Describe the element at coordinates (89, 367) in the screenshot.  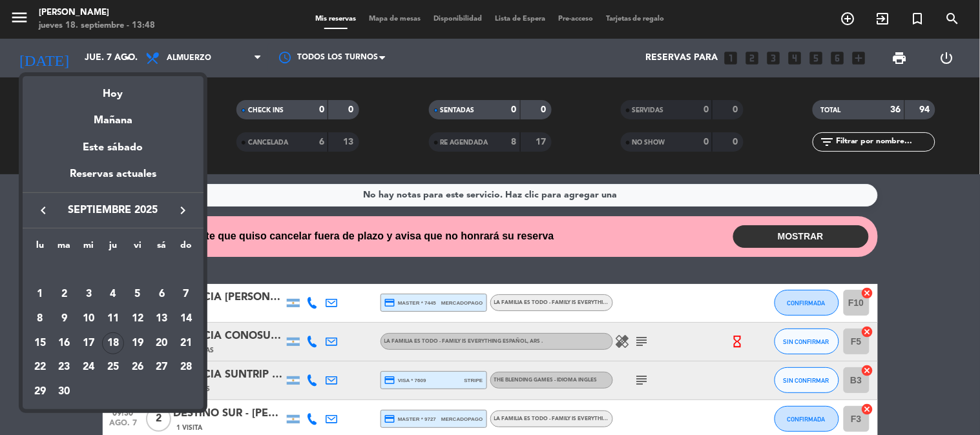
I see `td: 24 de septiembre de 2025` at that location.